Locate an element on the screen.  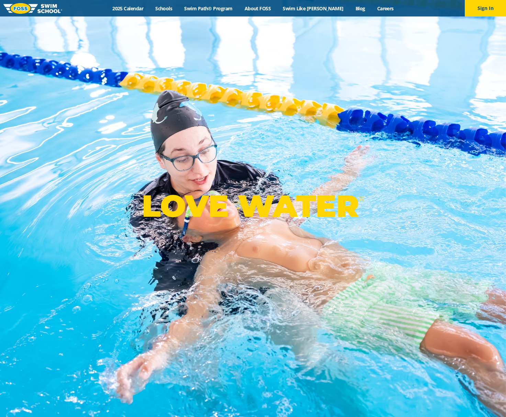
p: LOVE WATER is located at coordinates (253, 206).